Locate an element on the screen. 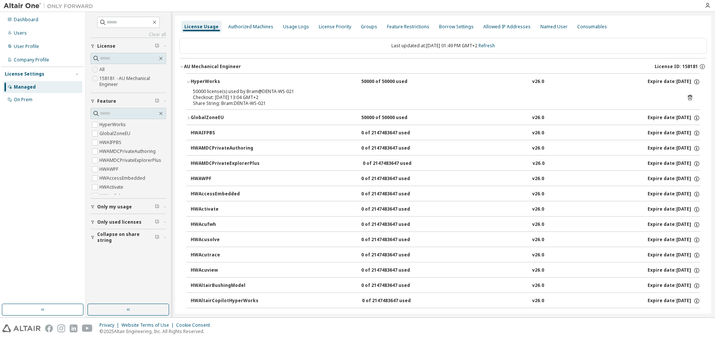 The width and height of the screenshot is (715, 339). span: License ID: 158181 is located at coordinates (676, 67).